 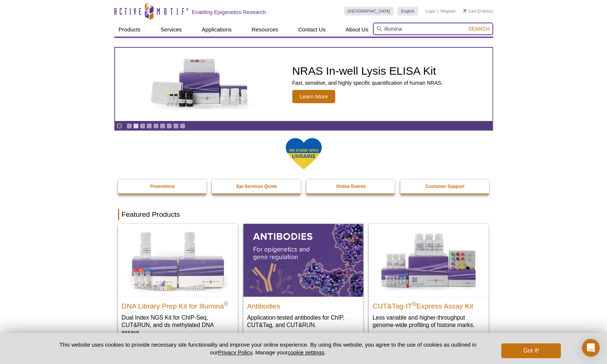 What do you see at coordinates (314, 97) in the screenshot?
I see `span: Learn More` at bounding box center [314, 97].